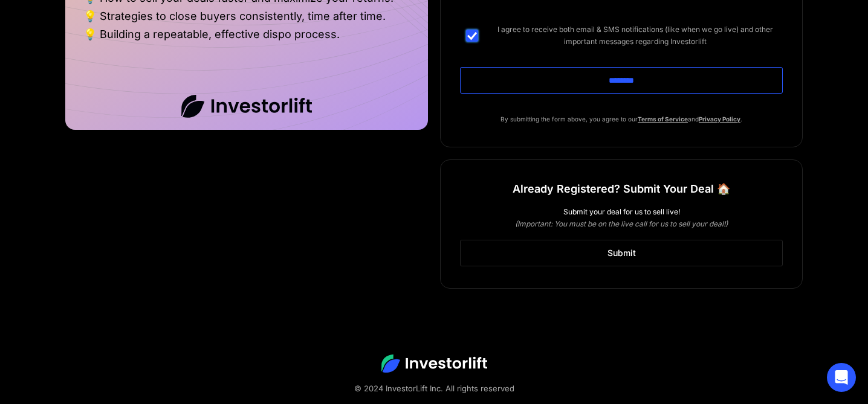  What do you see at coordinates (434, 388) in the screenshot?
I see `div: © 2024 InvestorLift Inc. All rights reserved` at bounding box center [434, 388].